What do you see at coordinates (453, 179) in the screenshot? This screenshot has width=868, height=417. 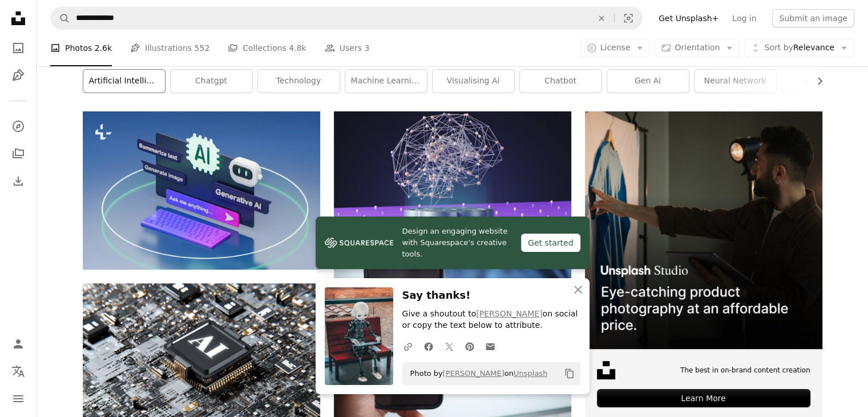 I see `img: an abstract image of a sphere with dots and lines` at bounding box center [453, 179].